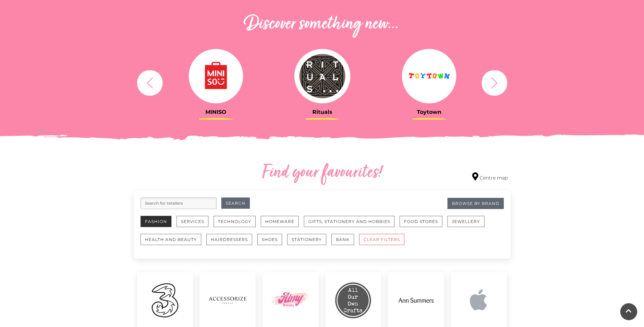 This screenshot has height=327, width=644. Describe the element at coordinates (193, 221) in the screenshot. I see `button: Services` at that location.